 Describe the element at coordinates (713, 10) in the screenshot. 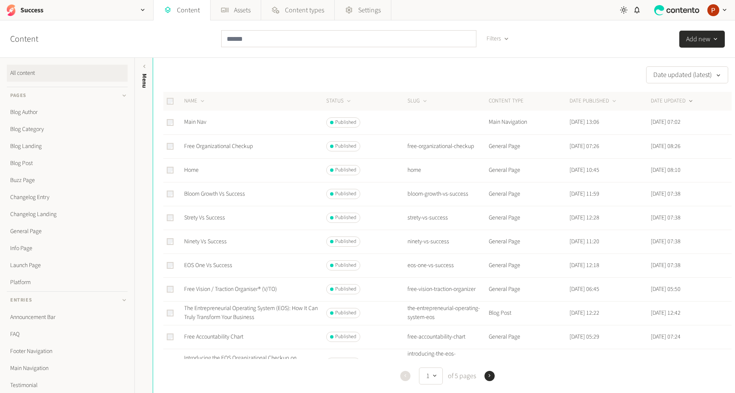

I see `img: Peter Coppinger` at that location.